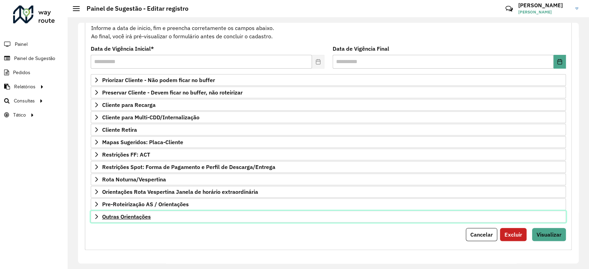 The width and height of the screenshot is (589, 269). Describe the element at coordinates (172, 92) in the screenshot. I see `span: Preservar Cliente - Devem ficar no buffer, não roteirizar` at that location.